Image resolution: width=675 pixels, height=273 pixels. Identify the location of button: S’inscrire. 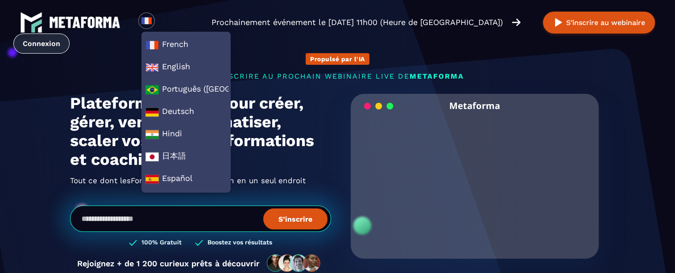
(295, 218).